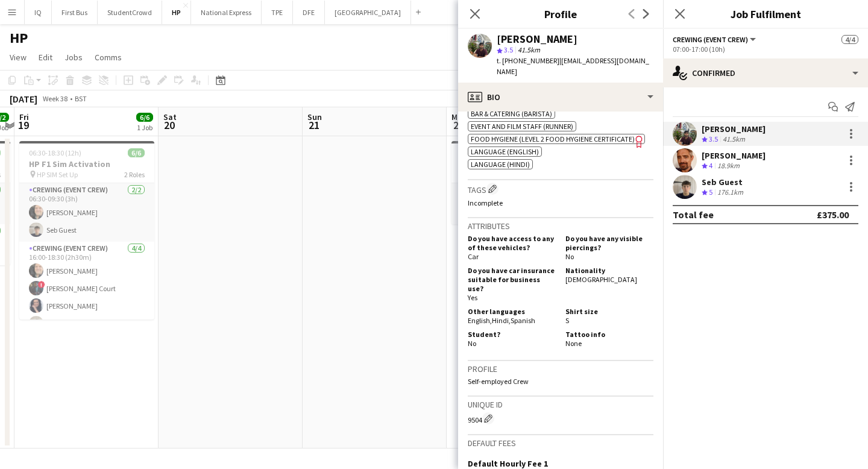  I want to click on div: 176.1km, so click(730, 193).